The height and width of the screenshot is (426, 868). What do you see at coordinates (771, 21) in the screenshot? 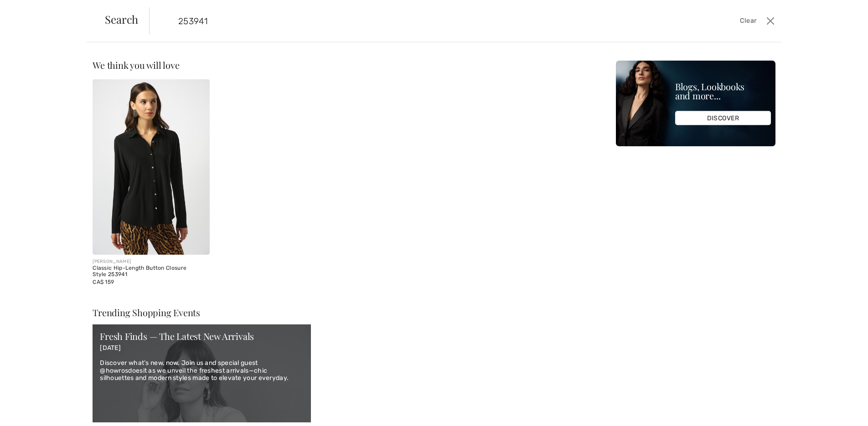
I see `button: Close` at bounding box center [771, 21].